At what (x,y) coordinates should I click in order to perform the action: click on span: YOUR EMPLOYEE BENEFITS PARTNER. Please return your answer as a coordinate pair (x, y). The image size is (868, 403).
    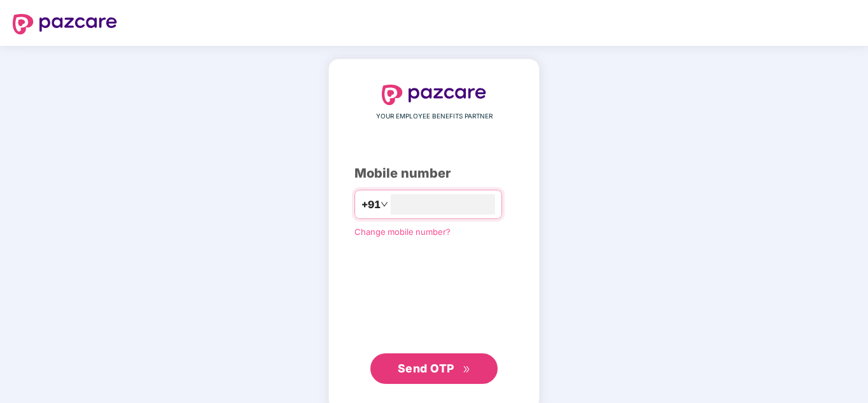
    Looking at the image, I should click on (434, 117).